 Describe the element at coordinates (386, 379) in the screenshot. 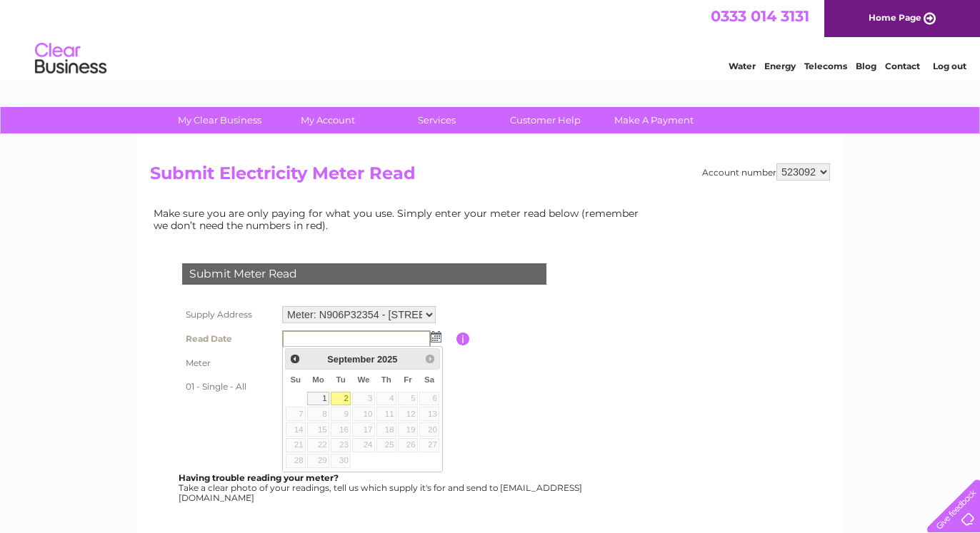

I see `span: Thursday` at that location.